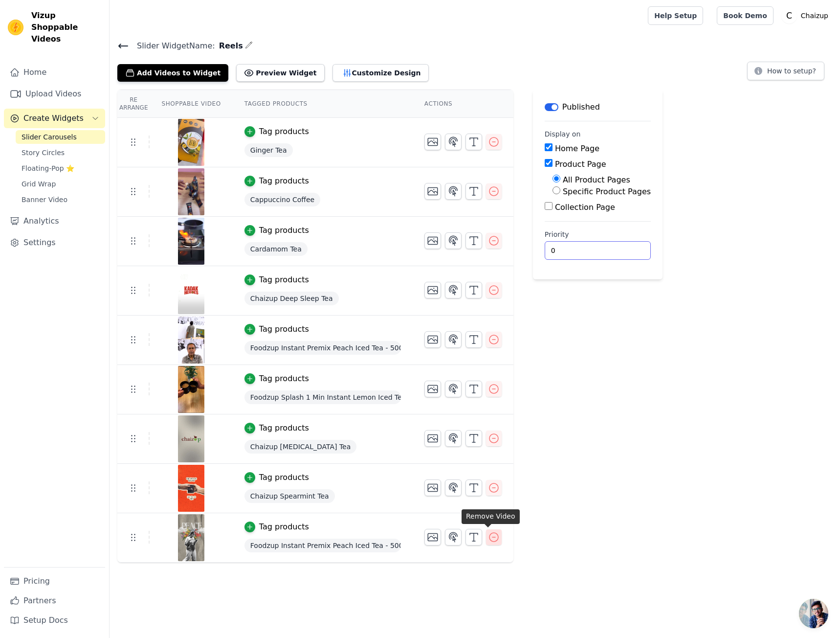 This screenshot has height=638, width=840. What do you see at coordinates (191, 104) in the screenshot?
I see `th: Shoppable Video` at bounding box center [191, 104].